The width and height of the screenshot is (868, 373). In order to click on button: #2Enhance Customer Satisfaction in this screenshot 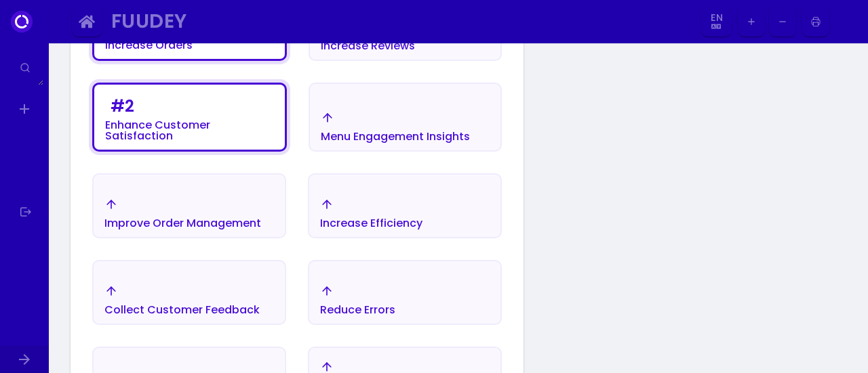, I will do `click(189, 117)`.